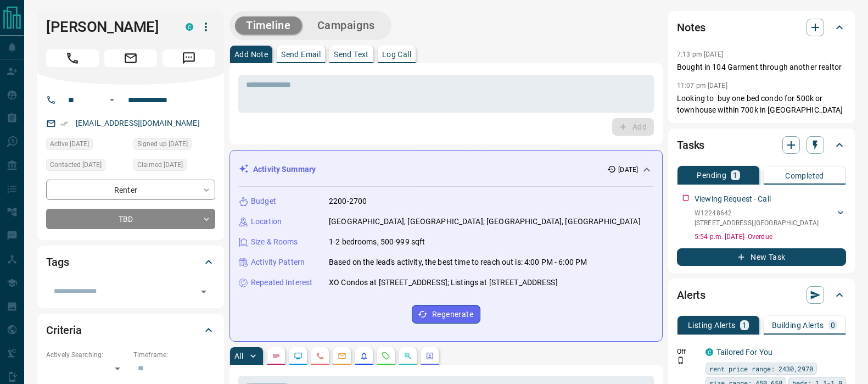 The width and height of the screenshot is (868, 384). I want to click on p: 2200-2700, so click(347, 201).